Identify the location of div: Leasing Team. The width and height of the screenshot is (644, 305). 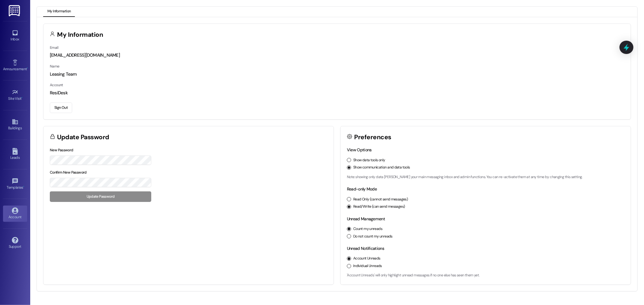
(337, 74).